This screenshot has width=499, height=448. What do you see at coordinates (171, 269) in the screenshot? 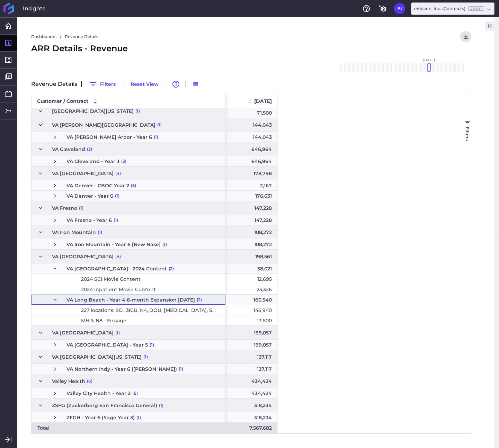
I see `span: (2)` at bounding box center [171, 269].